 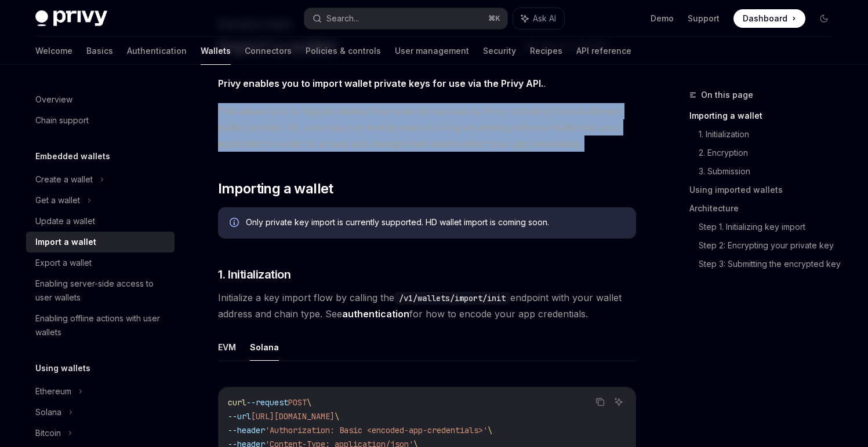 What do you see at coordinates (546, 51) in the screenshot?
I see `a: Recipes` at bounding box center [546, 51].